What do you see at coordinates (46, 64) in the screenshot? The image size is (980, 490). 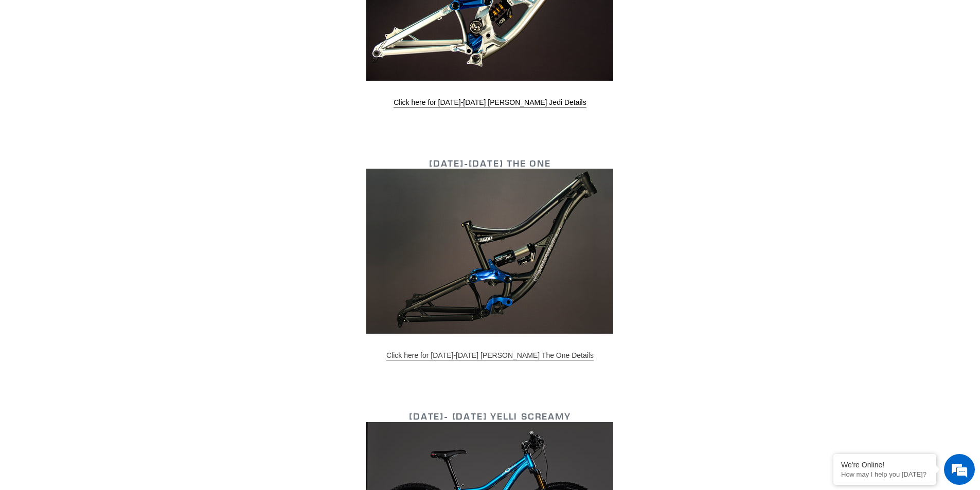 I see `img: d_696896380_company_1647369064580_696896380` at bounding box center [46, 64].